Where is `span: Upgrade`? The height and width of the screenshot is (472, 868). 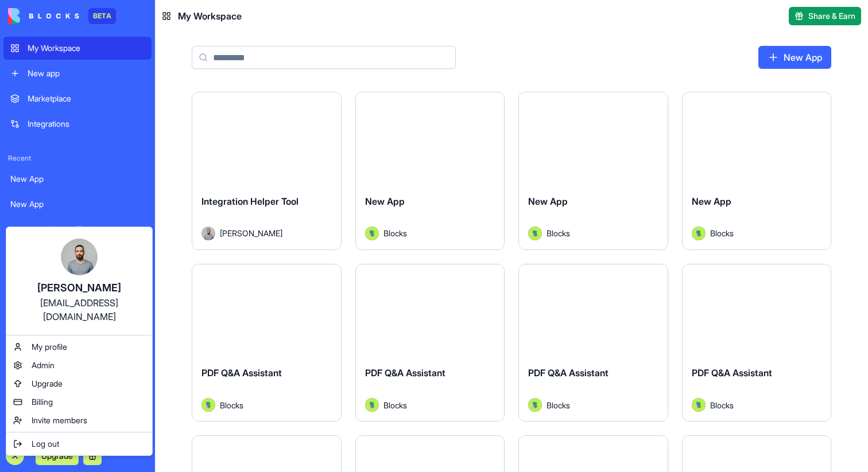
span: Upgrade is located at coordinates (47, 384).